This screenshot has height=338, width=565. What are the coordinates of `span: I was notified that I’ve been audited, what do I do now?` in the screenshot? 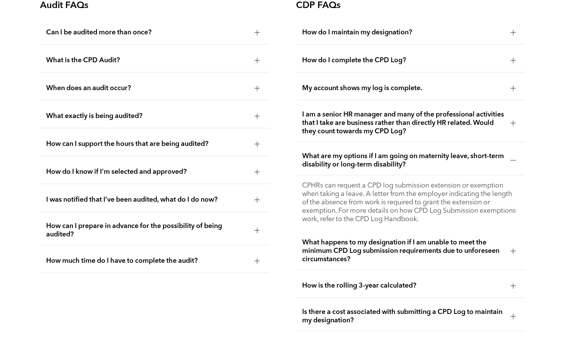 It's located at (147, 200).